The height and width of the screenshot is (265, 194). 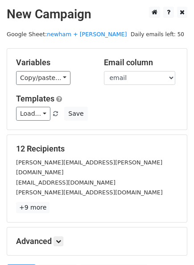 What do you see at coordinates (43, 78) in the screenshot?
I see `a: Copy/paste...` at bounding box center [43, 78].